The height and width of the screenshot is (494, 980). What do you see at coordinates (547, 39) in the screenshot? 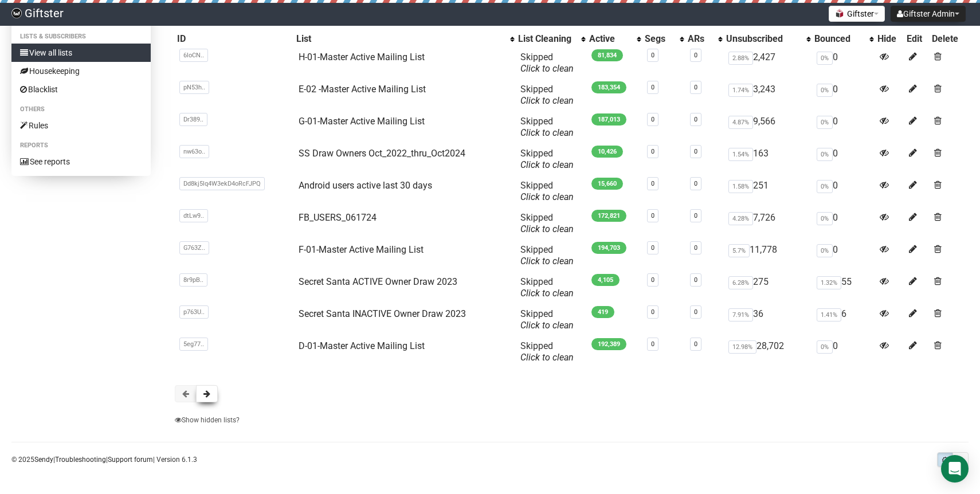
I see `div: List Cleaning` at bounding box center [547, 39].